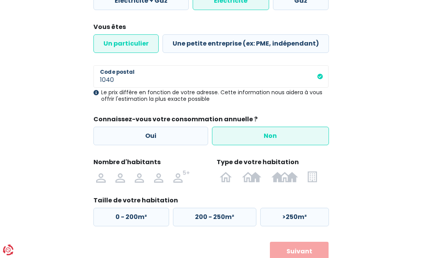 The height and width of the screenshot is (258, 422). What do you see at coordinates (211, 76) in the screenshot?
I see `input: 1000` at bounding box center [211, 76].